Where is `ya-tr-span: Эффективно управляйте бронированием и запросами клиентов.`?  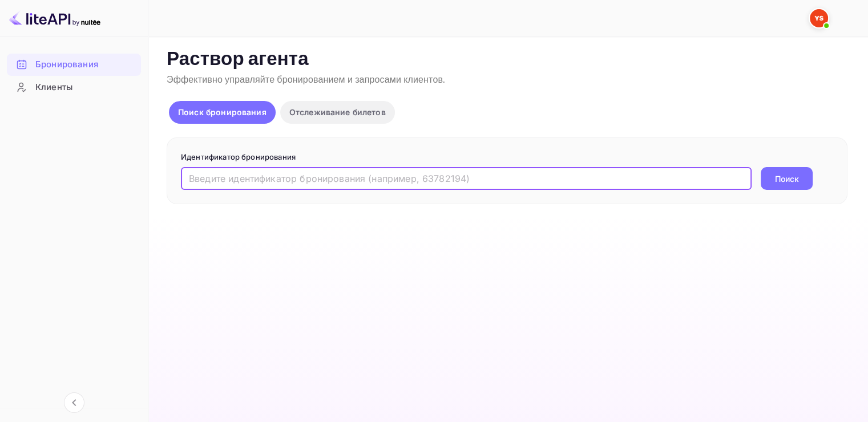
ya-tr-span: Эффективно управляйте бронированием и запросами клиентов. is located at coordinates (306, 80).